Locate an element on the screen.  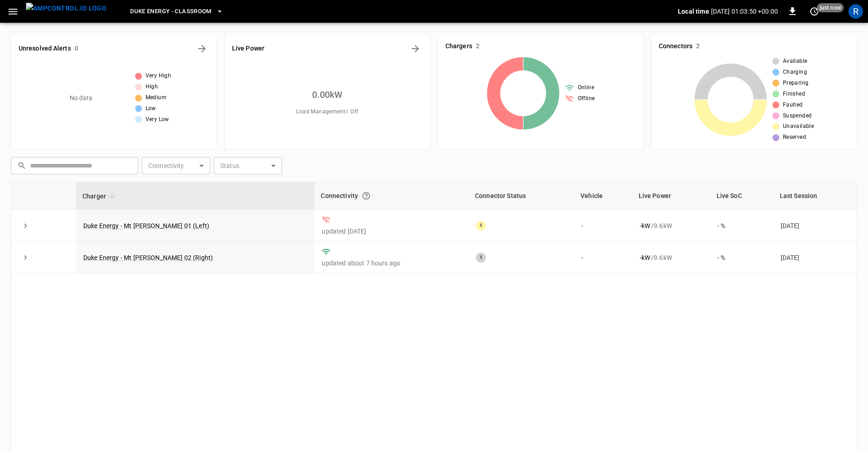
th: Last Session is located at coordinates (815, 196).